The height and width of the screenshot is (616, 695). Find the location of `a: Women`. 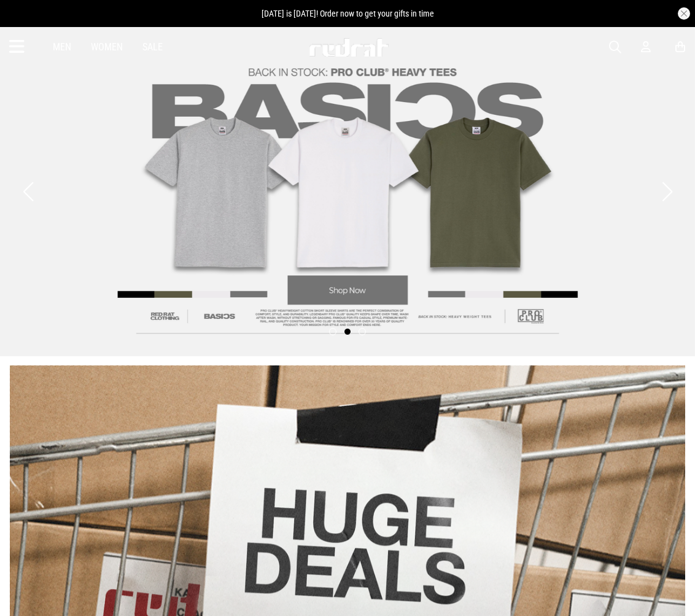

a: Women is located at coordinates (107, 46).